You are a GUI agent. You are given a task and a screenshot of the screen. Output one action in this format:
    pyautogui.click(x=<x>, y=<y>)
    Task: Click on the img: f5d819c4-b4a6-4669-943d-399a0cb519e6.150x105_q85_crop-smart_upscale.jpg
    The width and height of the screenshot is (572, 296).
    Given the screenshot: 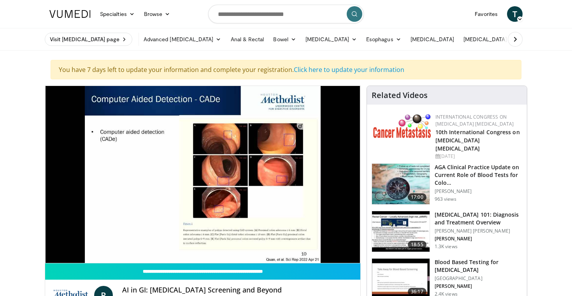 What is the action you would take?
    pyautogui.click(x=401, y=232)
    